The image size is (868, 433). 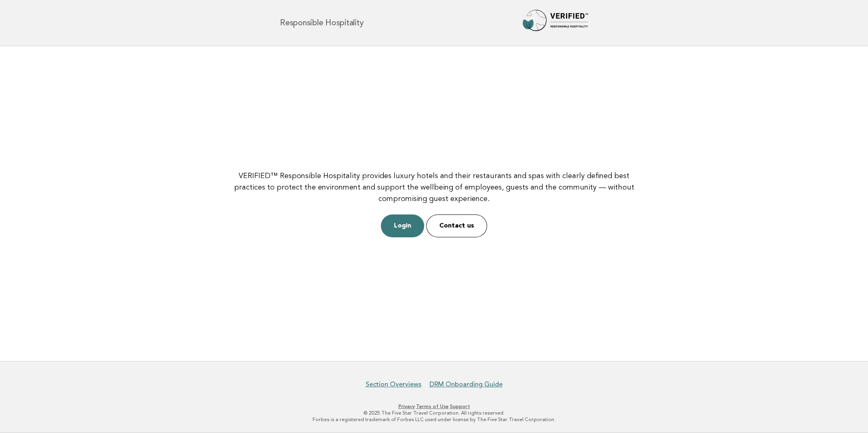 I want to click on p: Forbes is a registered trademark of Forbes LLC used under license by The Five Star Travel Corpora..., so click(x=434, y=419).